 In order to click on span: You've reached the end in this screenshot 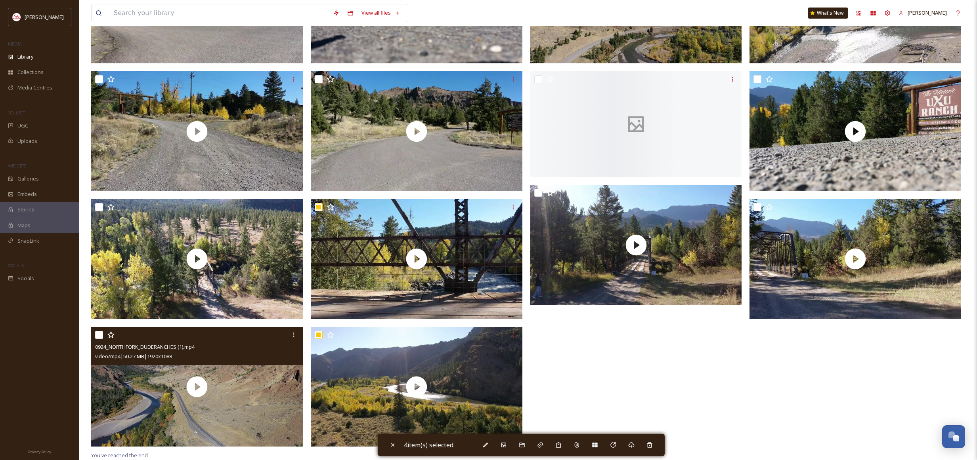, I will do `click(119, 456)`.